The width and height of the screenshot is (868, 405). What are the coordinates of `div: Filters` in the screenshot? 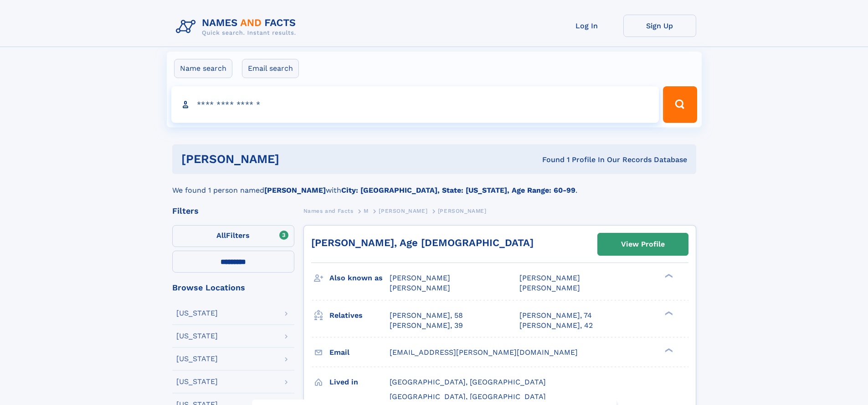 It's located at (234, 211).